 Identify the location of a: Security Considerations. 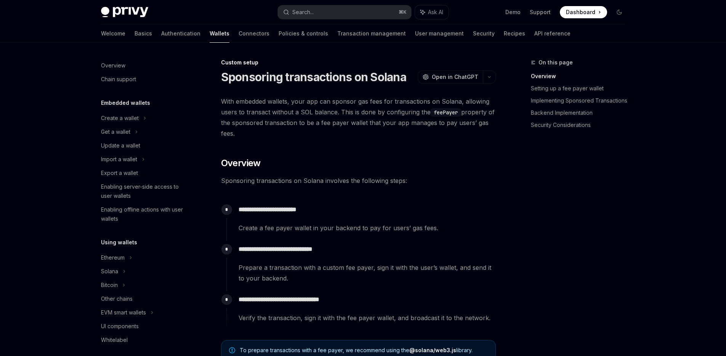
(581, 125).